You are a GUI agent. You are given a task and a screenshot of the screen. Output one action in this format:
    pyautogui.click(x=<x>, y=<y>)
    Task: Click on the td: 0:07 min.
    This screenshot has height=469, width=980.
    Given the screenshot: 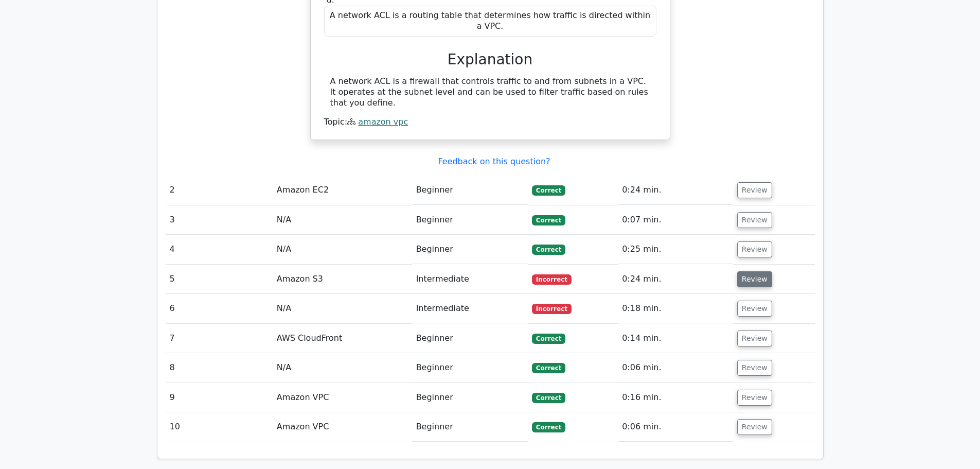 What is the action you would take?
    pyautogui.click(x=675, y=220)
    